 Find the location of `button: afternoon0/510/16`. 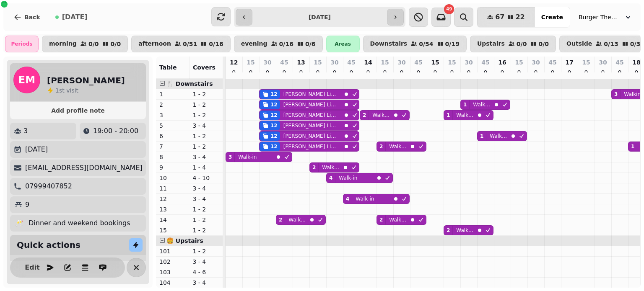

button: afternoon0/510/16 is located at coordinates (181, 44).